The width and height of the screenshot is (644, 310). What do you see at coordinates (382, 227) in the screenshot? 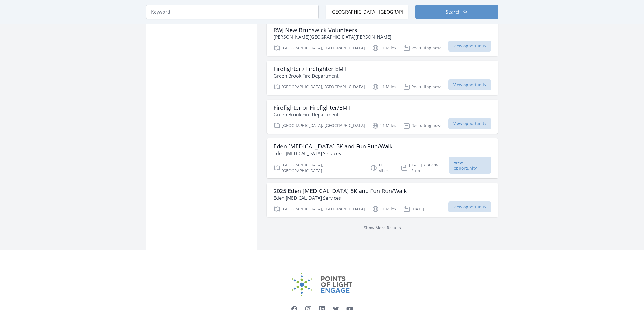
I see `a: Show More Results` at bounding box center [382, 227].